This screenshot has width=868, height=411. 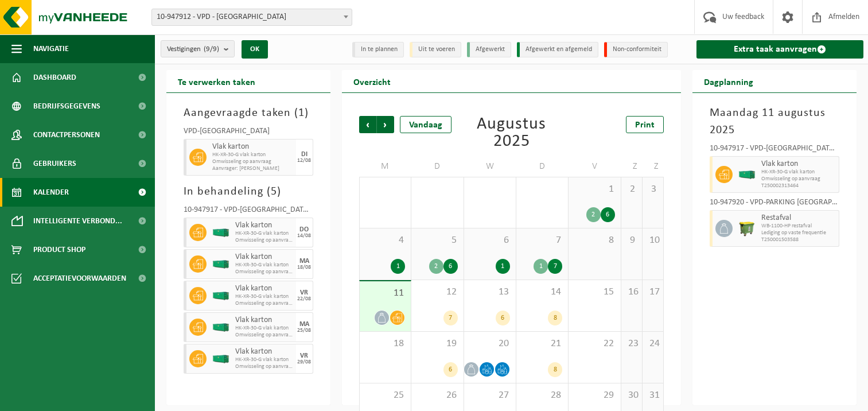 What do you see at coordinates (555, 370) in the screenshot?
I see `div: 8` at bounding box center [555, 370].